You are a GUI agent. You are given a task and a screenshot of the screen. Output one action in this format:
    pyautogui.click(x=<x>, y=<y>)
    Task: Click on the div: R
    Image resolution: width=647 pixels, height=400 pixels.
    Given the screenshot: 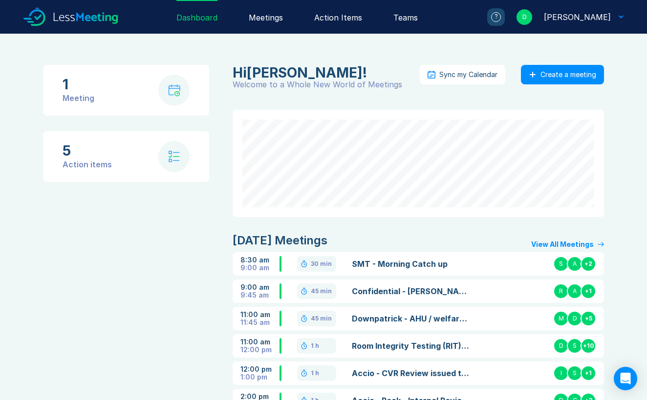 What is the action you would take?
    pyautogui.click(x=561, y=292)
    